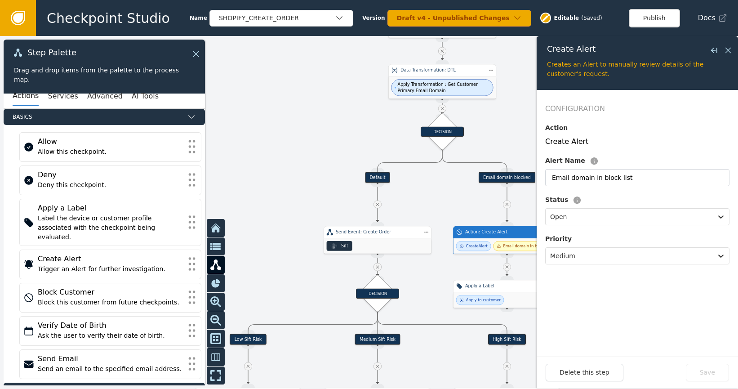 The width and height of the screenshot is (738, 389). Describe the element at coordinates (713, 18) in the screenshot. I see `a: Docs` at that location.